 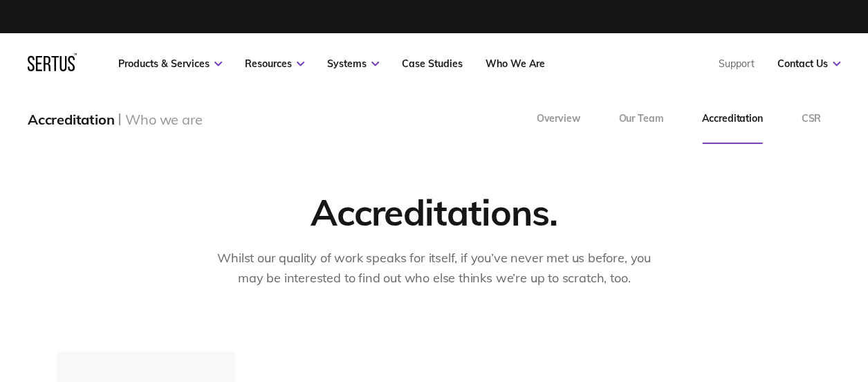 I want to click on div: Chat Widget, so click(x=744, y=301).